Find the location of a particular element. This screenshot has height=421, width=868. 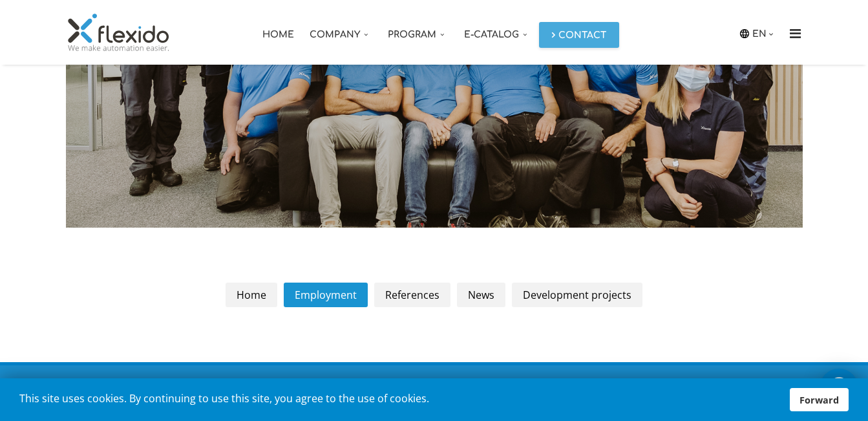

font: Forward is located at coordinates (820, 400).